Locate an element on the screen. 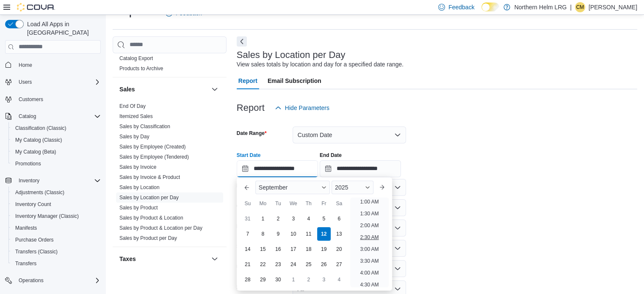 The image size is (644, 294). span: Sales by Product is located at coordinates (139, 207).